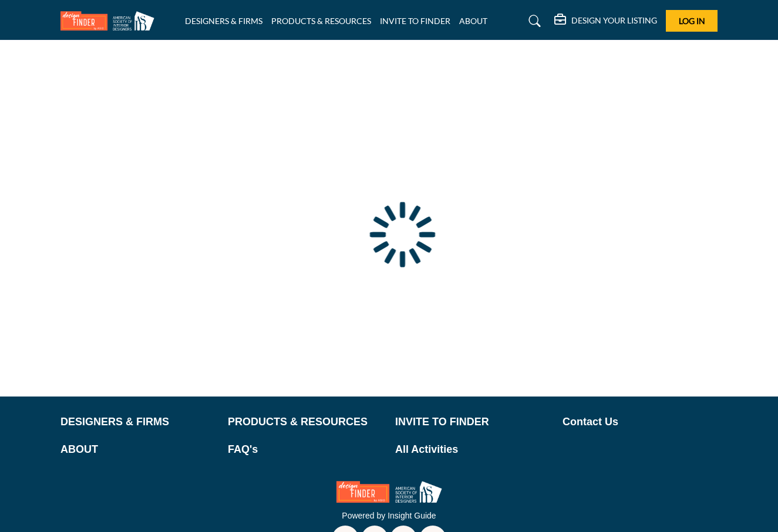 This screenshot has height=532, width=778. I want to click on p: INVITE TO FINDER, so click(473, 422).